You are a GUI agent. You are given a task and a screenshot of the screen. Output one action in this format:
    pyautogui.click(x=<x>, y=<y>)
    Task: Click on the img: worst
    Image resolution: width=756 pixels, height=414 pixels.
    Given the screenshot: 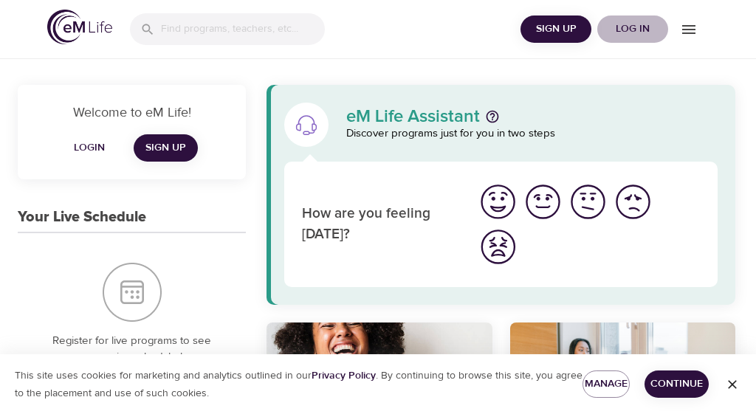 What is the action you would take?
    pyautogui.click(x=498, y=247)
    